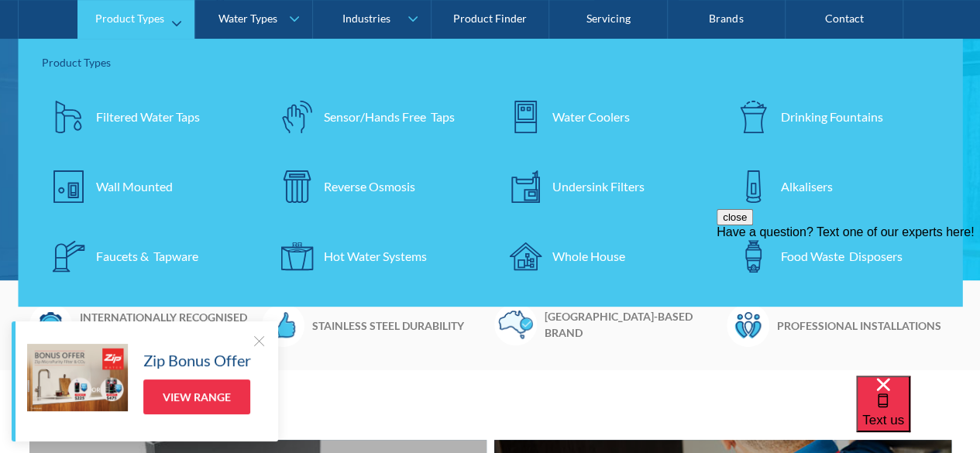 The width and height of the screenshot is (980, 453). Describe the element at coordinates (376, 117) in the screenshot. I see `a: Sensor/Hands Free Taps` at that location.